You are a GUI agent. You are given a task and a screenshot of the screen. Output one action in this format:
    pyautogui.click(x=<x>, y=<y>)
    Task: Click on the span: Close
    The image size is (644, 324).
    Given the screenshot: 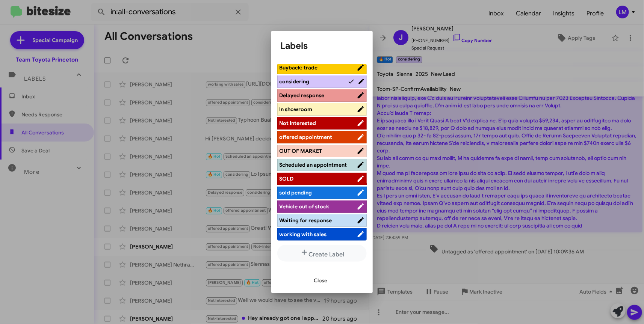 What is the action you would take?
    pyautogui.click(x=320, y=280)
    